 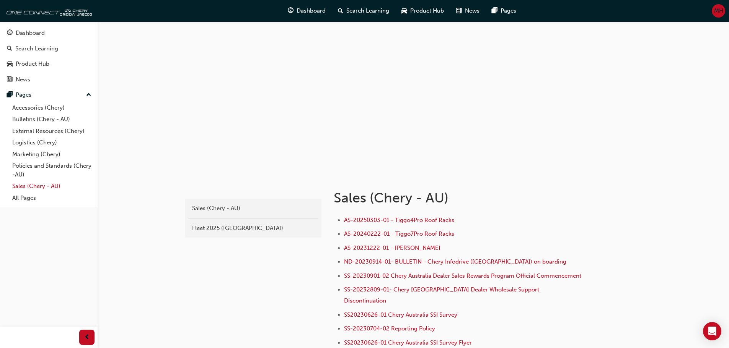 What do you see at coordinates (33, 64) in the screenshot?
I see `div: Product Hub` at bounding box center [33, 64].